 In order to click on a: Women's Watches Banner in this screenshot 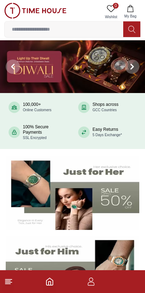, I will do `click(72, 193)`.